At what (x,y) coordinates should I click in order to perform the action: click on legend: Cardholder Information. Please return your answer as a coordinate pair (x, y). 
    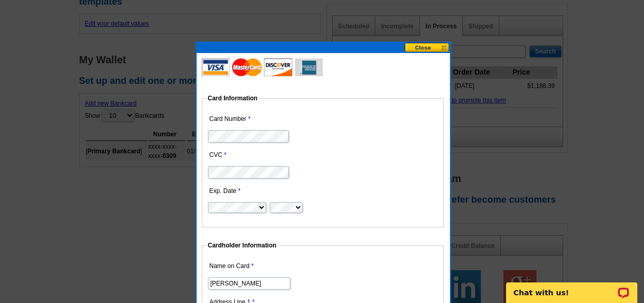
    Looking at the image, I should click on (242, 245).